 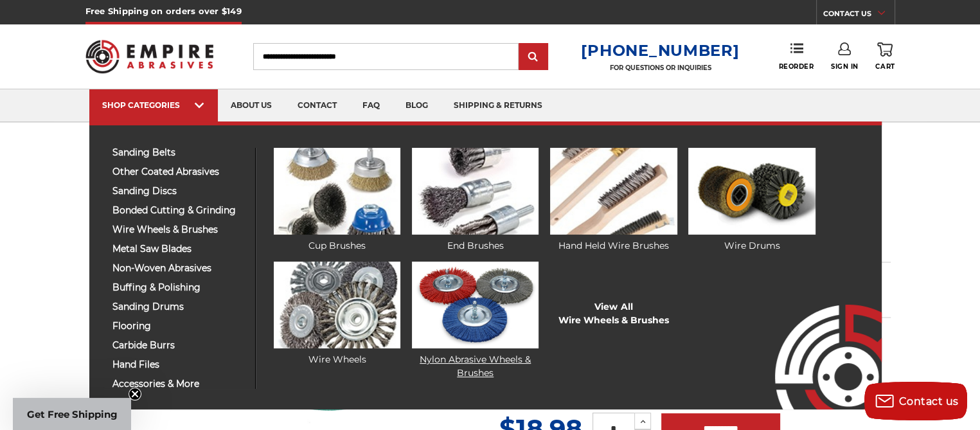 I want to click on span: sanding discs, so click(x=178, y=191).